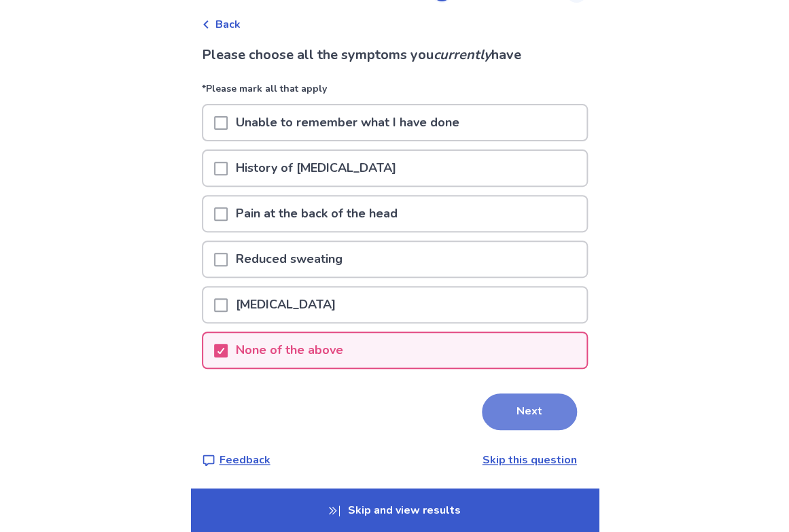 Image resolution: width=789 pixels, height=532 pixels. Describe the element at coordinates (529, 412) in the screenshot. I see `button: Next` at that location.